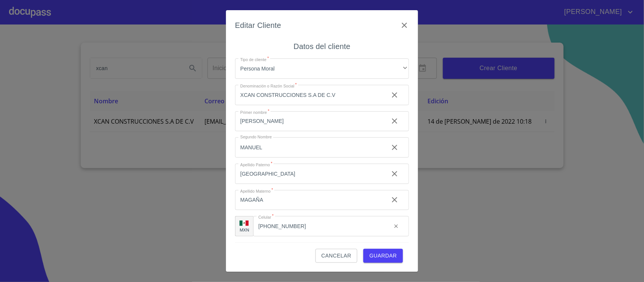 This screenshot has width=644, height=282. What do you see at coordinates (258, 25) in the screenshot?
I see `h6: Editar Cliente` at bounding box center [258, 25].